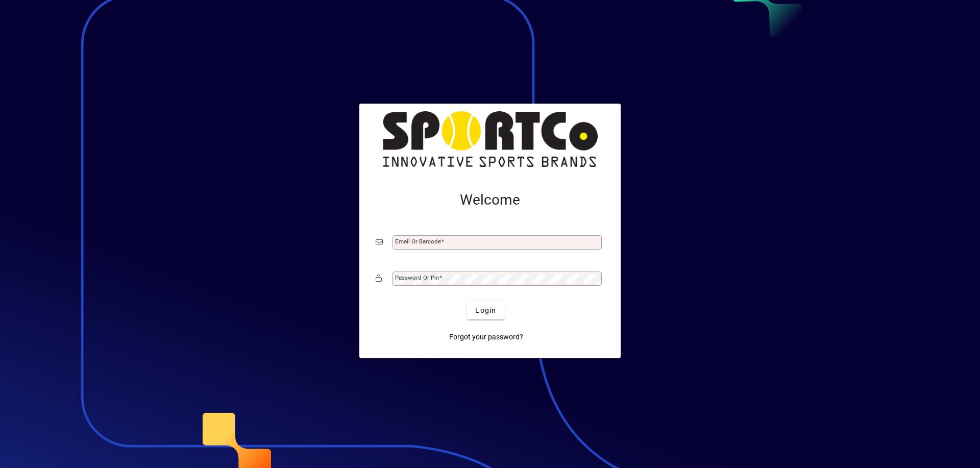  What do you see at coordinates (485, 310) in the screenshot?
I see `span: Login` at bounding box center [485, 310].